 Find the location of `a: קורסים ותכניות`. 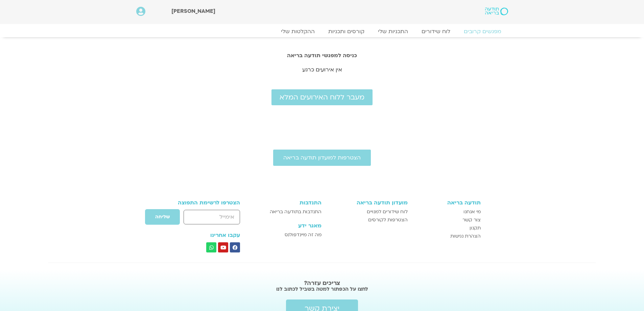

a: קורסים ותכניות is located at coordinates (346, 31).